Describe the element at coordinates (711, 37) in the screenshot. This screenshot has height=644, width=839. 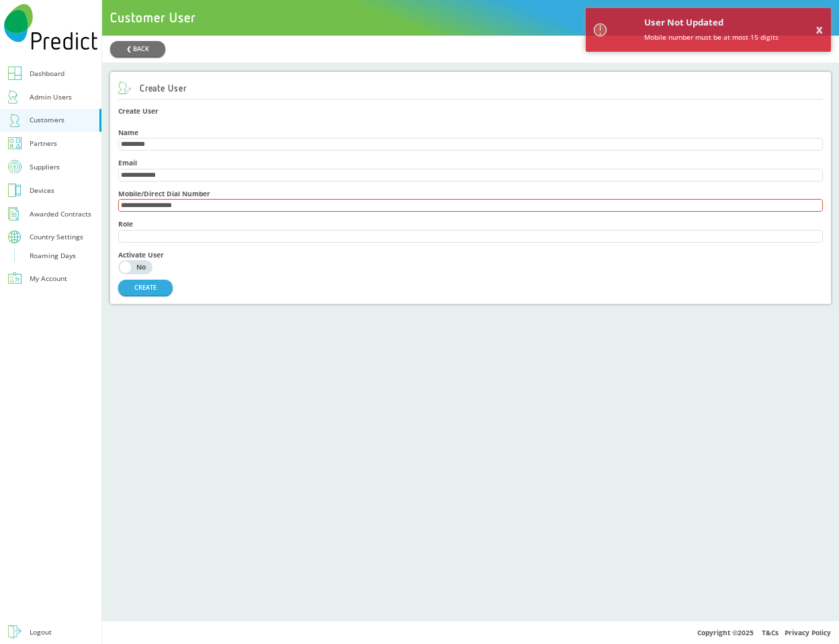
I see `p: Mobile number must be at most 15 digits` at that location.